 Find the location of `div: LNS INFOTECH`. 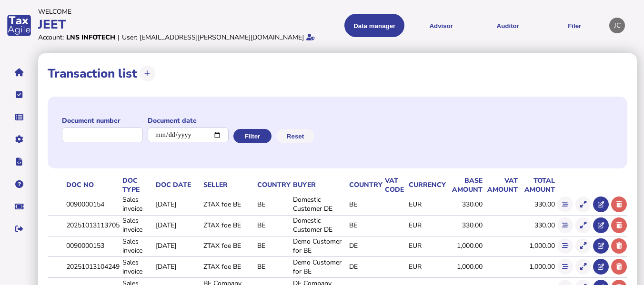

div: LNS INFOTECH is located at coordinates (90, 37).